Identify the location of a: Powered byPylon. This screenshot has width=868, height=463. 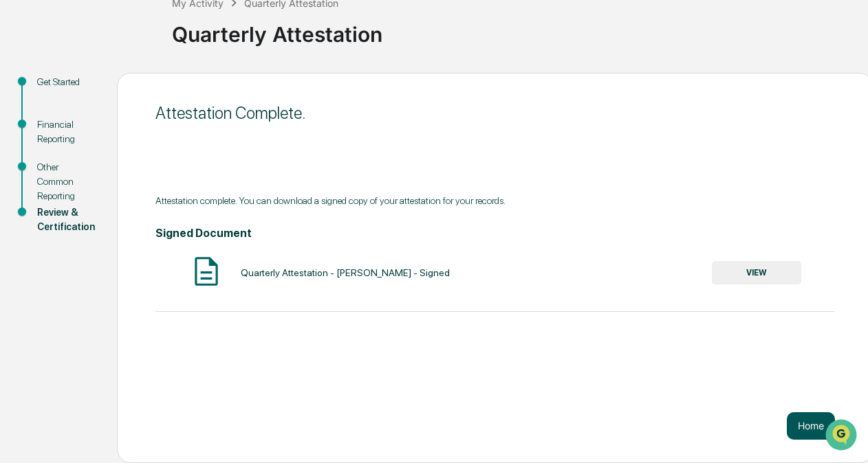
(131, 237).